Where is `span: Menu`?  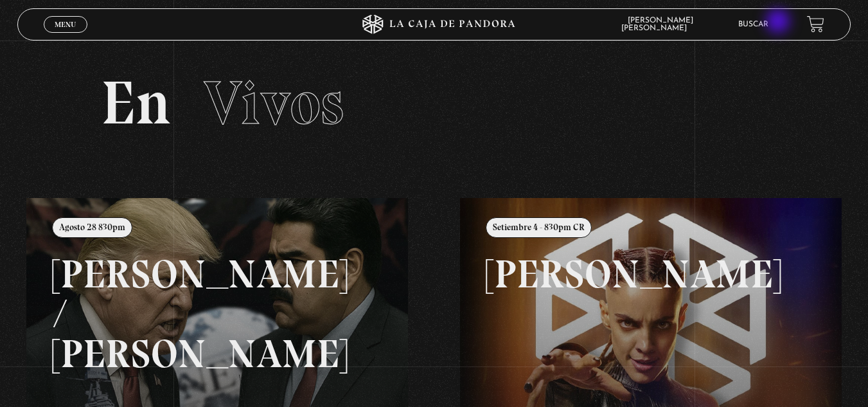
span: Menu is located at coordinates (65, 24).